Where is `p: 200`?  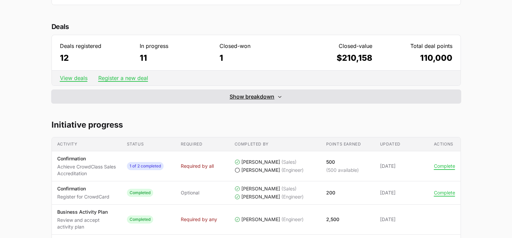
p: 200 is located at coordinates (331, 192).